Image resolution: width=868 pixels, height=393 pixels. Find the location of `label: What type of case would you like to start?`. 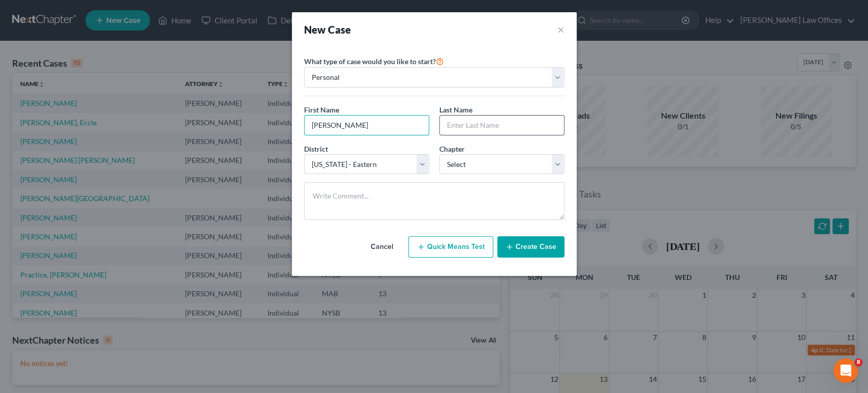

label: What type of case would you like to start? is located at coordinates (374, 61).